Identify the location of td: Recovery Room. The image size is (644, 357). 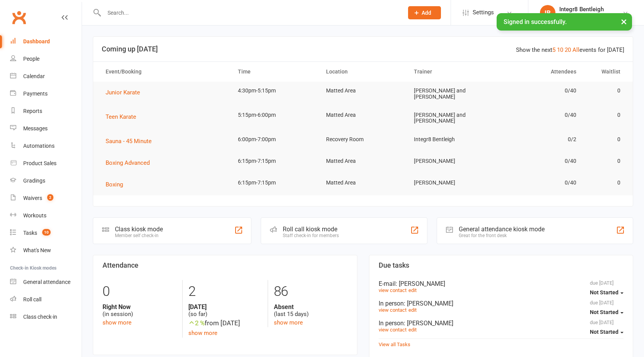
(363, 139).